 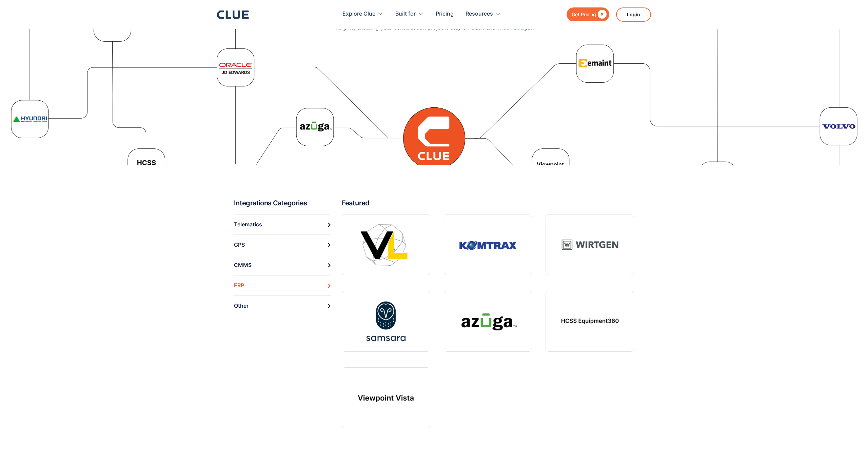 I want to click on h2: Integrations Categories, so click(x=285, y=203).